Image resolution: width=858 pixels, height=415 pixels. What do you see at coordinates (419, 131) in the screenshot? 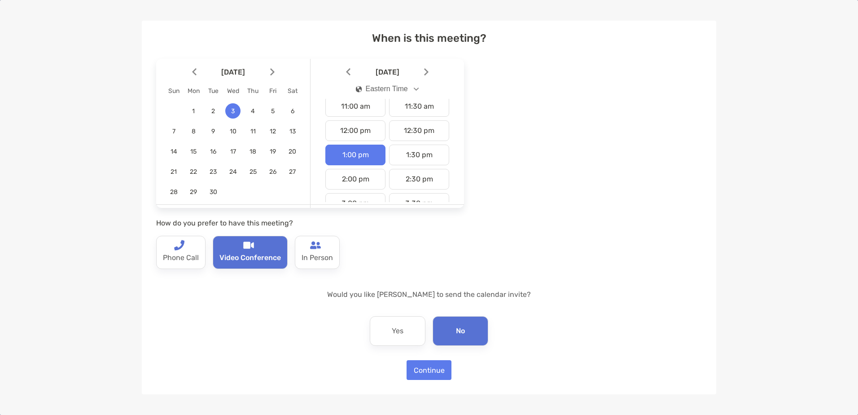
I see `div: 12:30 pm` at bounding box center [419, 131].